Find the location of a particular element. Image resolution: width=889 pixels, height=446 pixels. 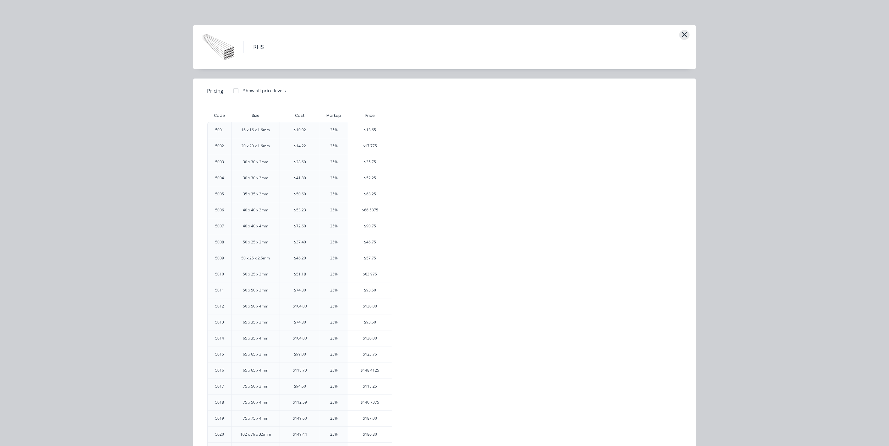

div: 65 x 35 x 3mm is located at coordinates (255, 322).